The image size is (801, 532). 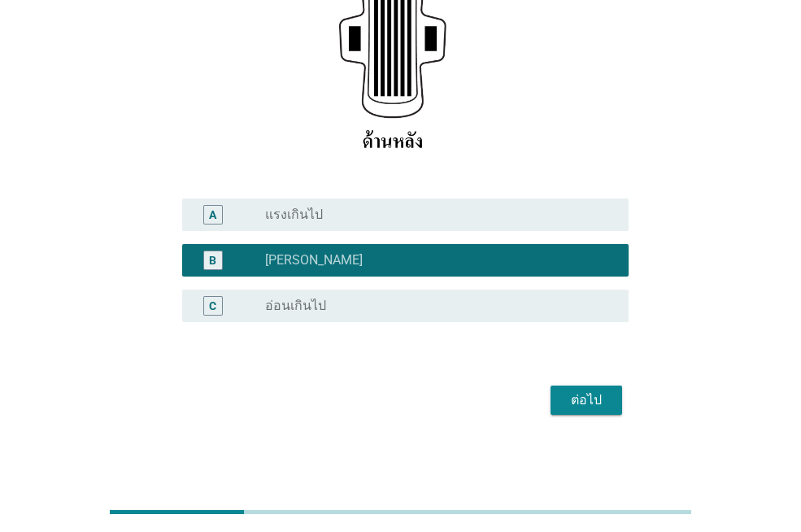 I want to click on div: C, so click(x=212, y=306).